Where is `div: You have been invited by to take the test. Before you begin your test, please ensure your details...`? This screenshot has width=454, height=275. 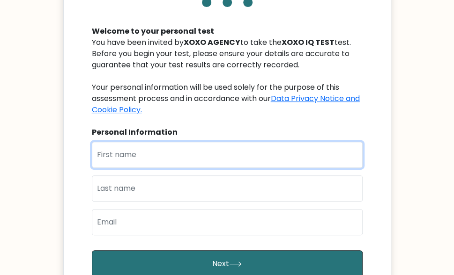 div: You have been invited by to take the test. Before you begin your test, please ensure your details... is located at coordinates (227, 76).